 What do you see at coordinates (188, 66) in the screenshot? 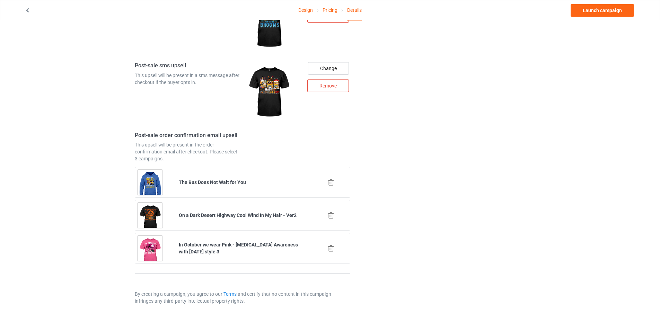
I see `h4: Post-sale sms upsell` at bounding box center [188, 66].